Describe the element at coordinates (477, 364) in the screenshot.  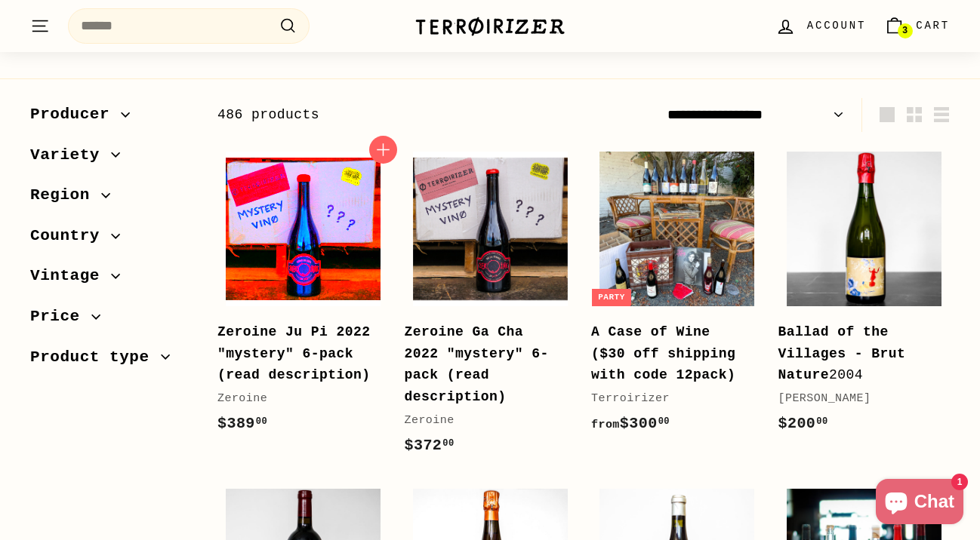
I see `b: Zeroine Ga Cha 2022 "mystery" 6-pack (read description)` at that location.